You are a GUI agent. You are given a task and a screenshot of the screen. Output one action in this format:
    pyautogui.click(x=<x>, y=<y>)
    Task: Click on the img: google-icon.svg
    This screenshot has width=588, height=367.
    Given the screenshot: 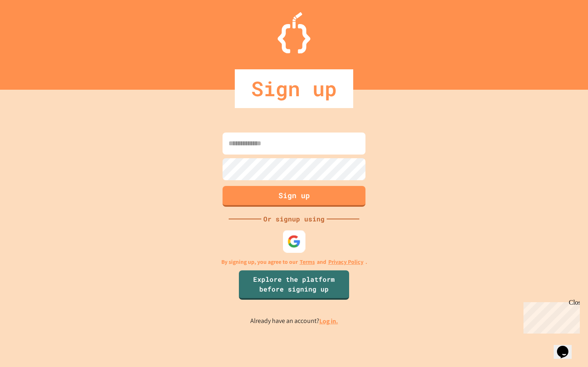 What is the action you would take?
    pyautogui.click(x=294, y=241)
    